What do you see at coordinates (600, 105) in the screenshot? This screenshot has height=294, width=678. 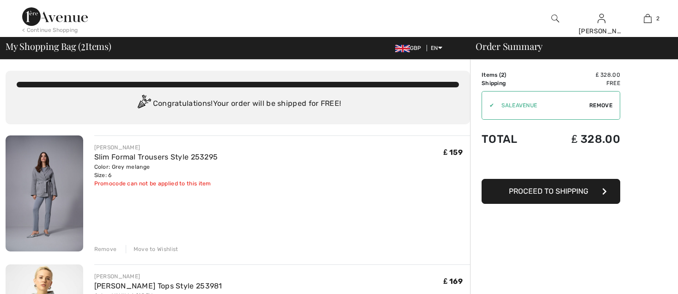 I see `span: Remove` at bounding box center [600, 105].